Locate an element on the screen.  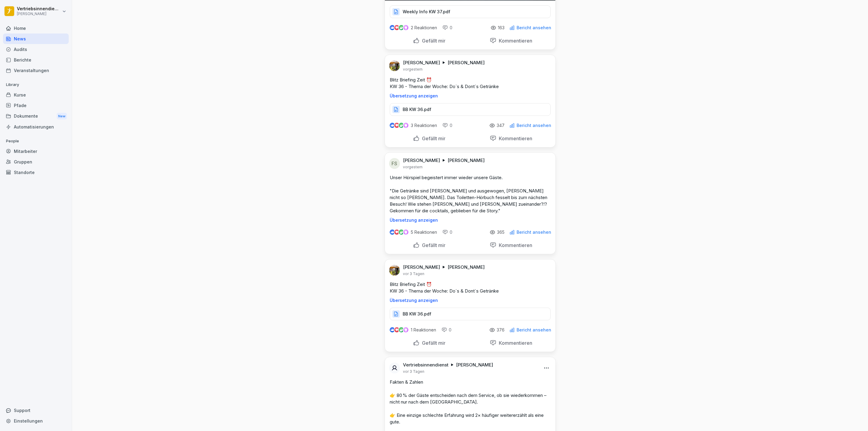
div: News is located at coordinates (36, 39).